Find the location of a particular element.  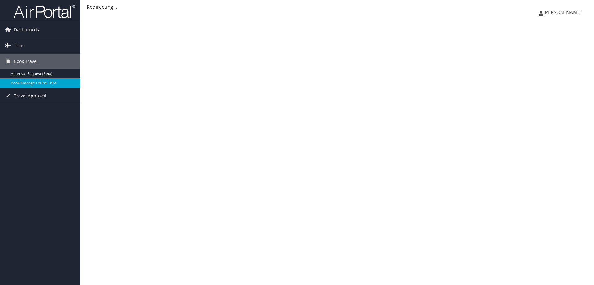

span: Book Travel is located at coordinates (26, 61).